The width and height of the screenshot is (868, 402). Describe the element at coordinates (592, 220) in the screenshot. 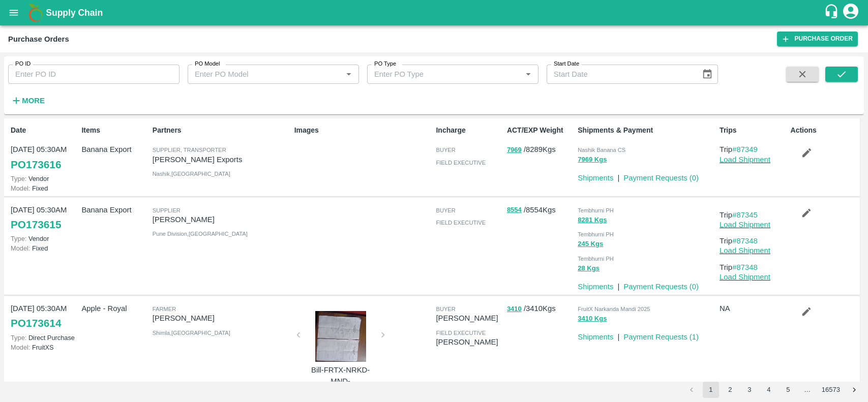

I see `button: 8281 Kgs` at that location.